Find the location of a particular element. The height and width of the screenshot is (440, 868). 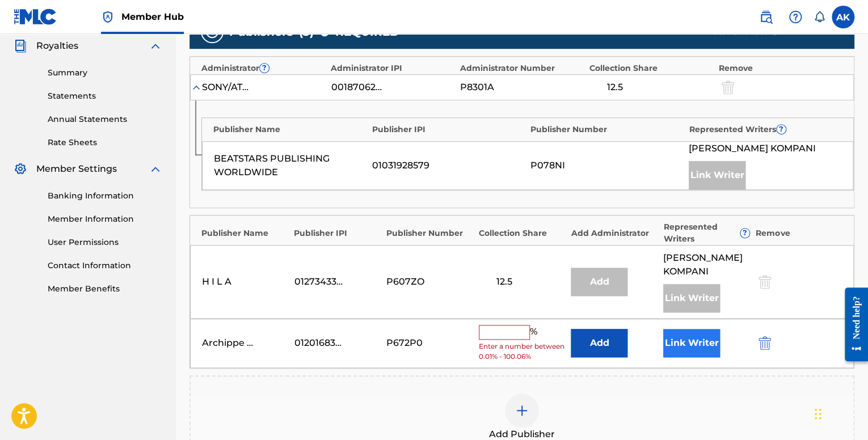

div: Administrator is located at coordinates (263, 68).